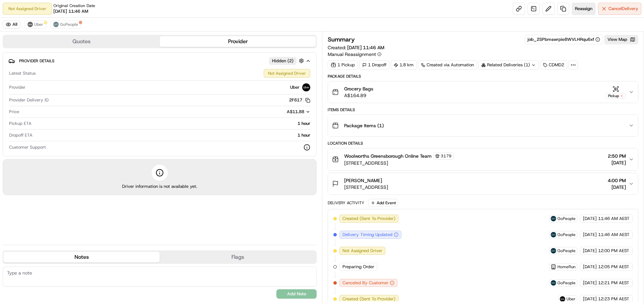 This screenshot has height=305, width=644. I want to click on button: View Map, so click(621, 40).